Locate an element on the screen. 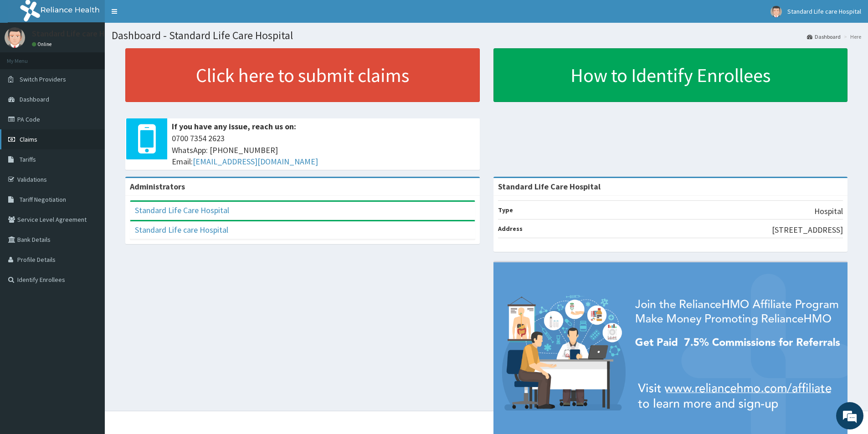  b: Address is located at coordinates (510, 229).